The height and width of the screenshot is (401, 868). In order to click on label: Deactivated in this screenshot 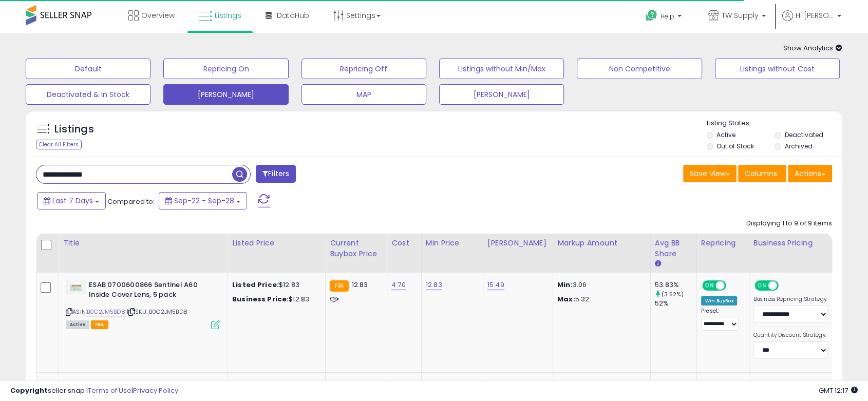, I will do `click(803, 135)`.